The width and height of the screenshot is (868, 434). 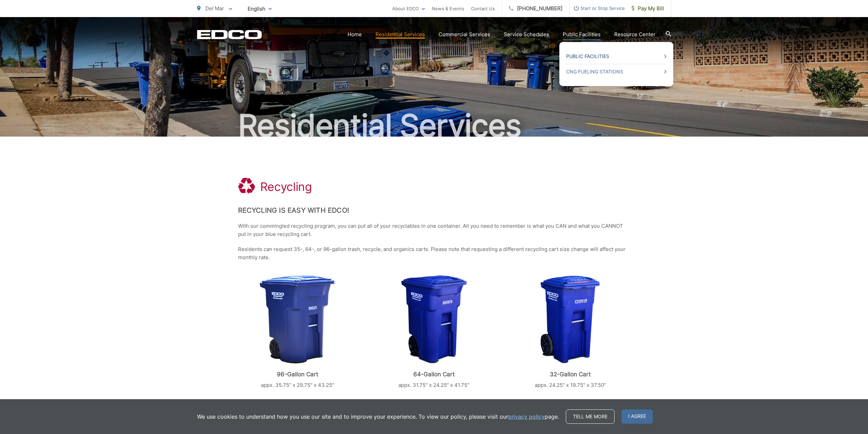 I want to click on p: 64-Gallon Cart, so click(x=434, y=374).